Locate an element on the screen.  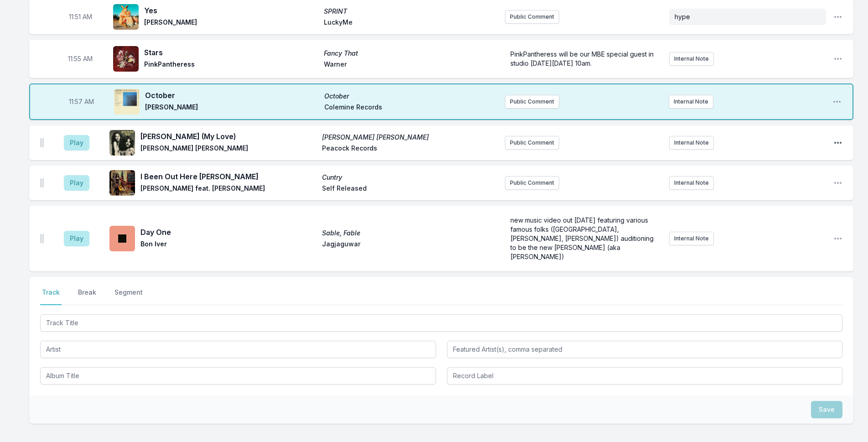
span: Sable, Fable is located at coordinates (410, 233).